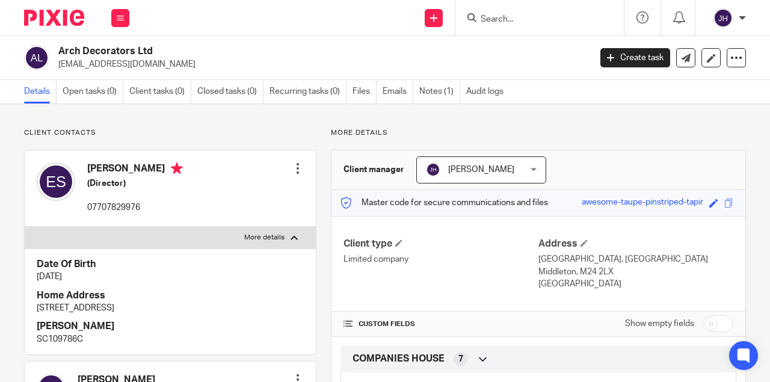  I want to click on h3: Client manager, so click(374, 170).